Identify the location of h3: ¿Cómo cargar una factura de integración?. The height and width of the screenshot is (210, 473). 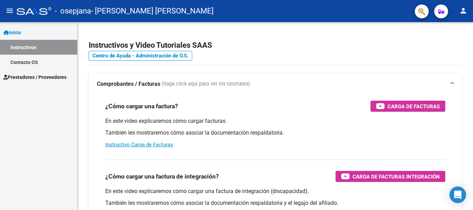
(162, 176).